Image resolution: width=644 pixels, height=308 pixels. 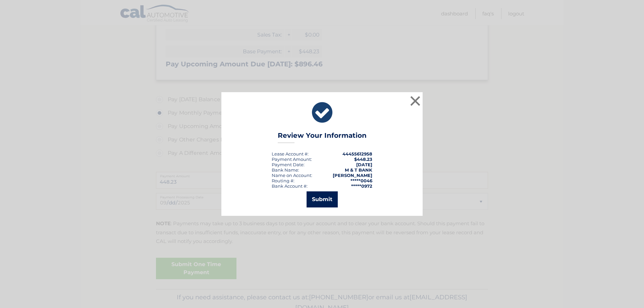 I want to click on div: Routing #:, so click(x=283, y=181).